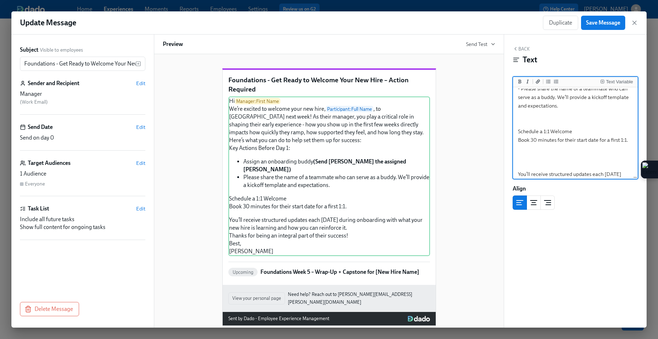 The height and width of the screenshot is (339, 658). I want to click on div: 1 Audience, so click(83, 174).